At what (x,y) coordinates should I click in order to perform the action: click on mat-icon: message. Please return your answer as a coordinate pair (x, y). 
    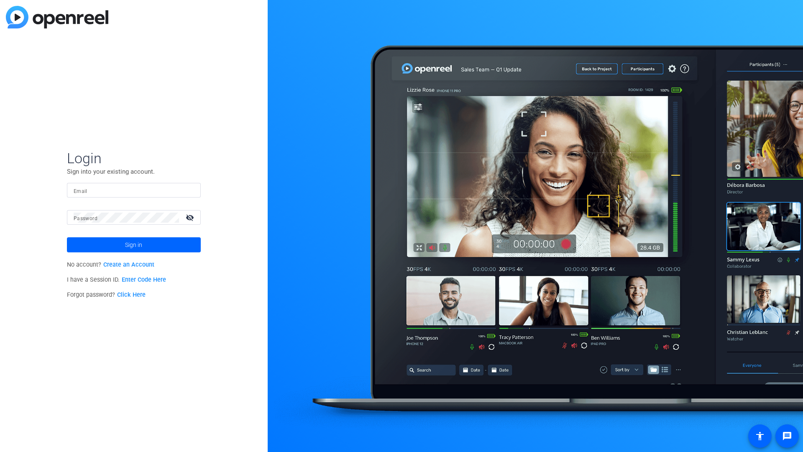
    Looking at the image, I should click on (787, 436).